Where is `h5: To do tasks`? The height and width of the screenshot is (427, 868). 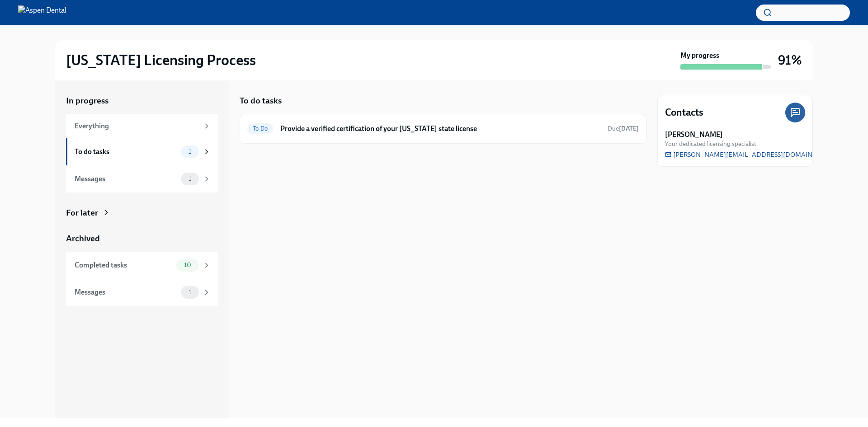
h5: To do tasks is located at coordinates (260, 101).